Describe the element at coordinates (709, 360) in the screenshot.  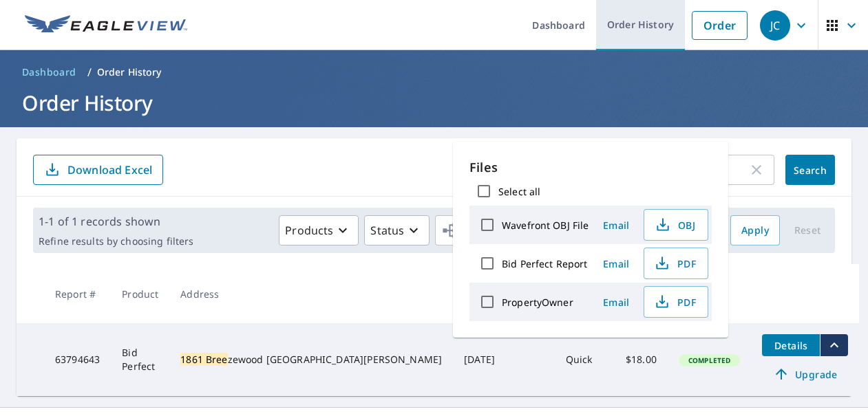
I see `span: Completed` at that location.